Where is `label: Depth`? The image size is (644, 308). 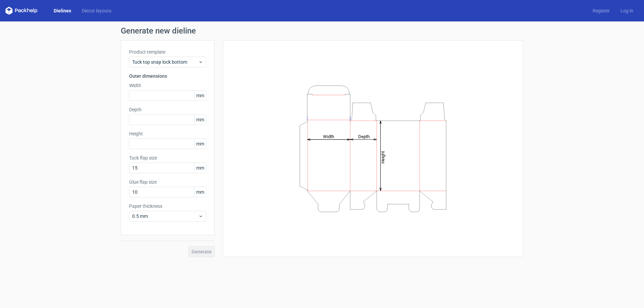 label: Depth is located at coordinates (168, 110).